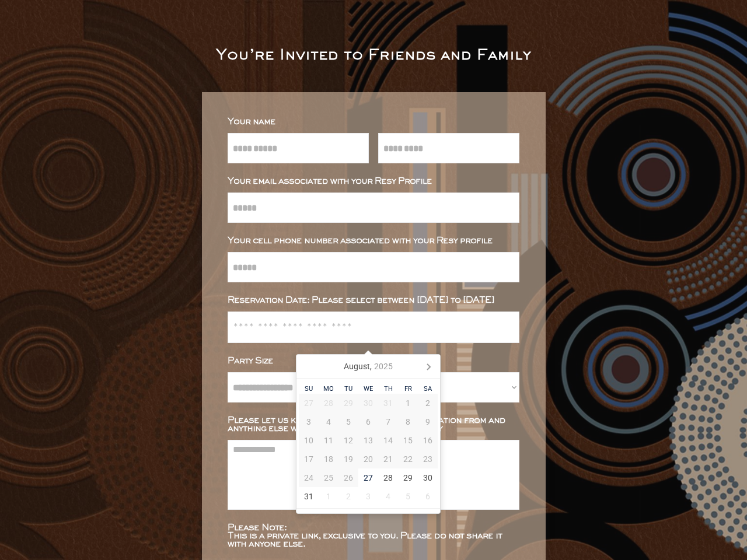  What do you see at coordinates (428, 459) in the screenshot?
I see `div: 23` at bounding box center [428, 459].